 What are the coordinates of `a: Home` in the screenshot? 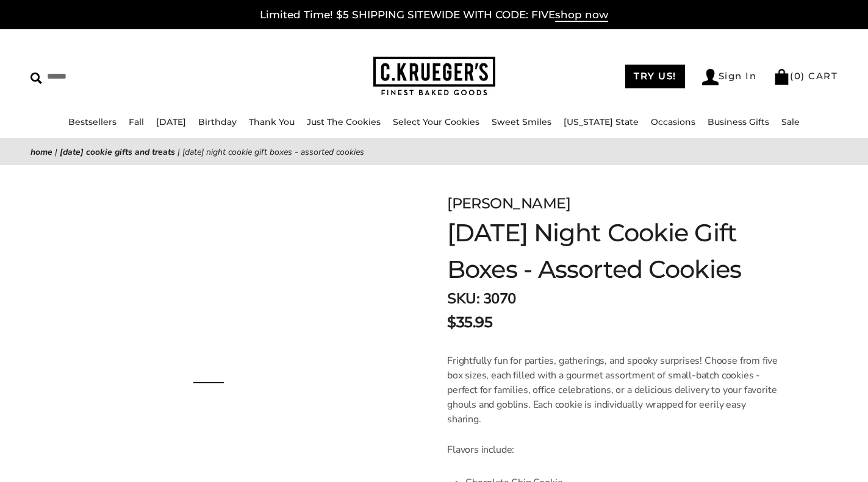 It's located at (42, 152).